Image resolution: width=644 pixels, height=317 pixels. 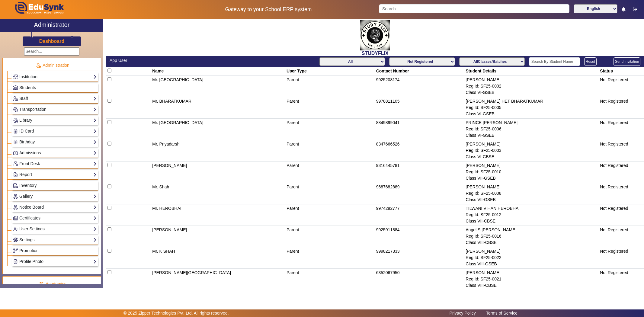 What do you see at coordinates (420, 280) in the screenshot?
I see `td: 6352067950` at bounding box center [420, 280].